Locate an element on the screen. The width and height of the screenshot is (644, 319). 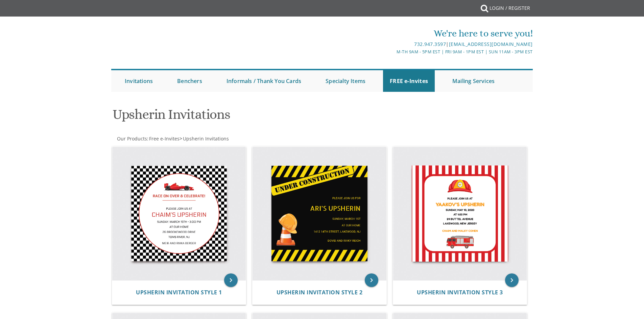
a: Our Products is located at coordinates (132, 139).